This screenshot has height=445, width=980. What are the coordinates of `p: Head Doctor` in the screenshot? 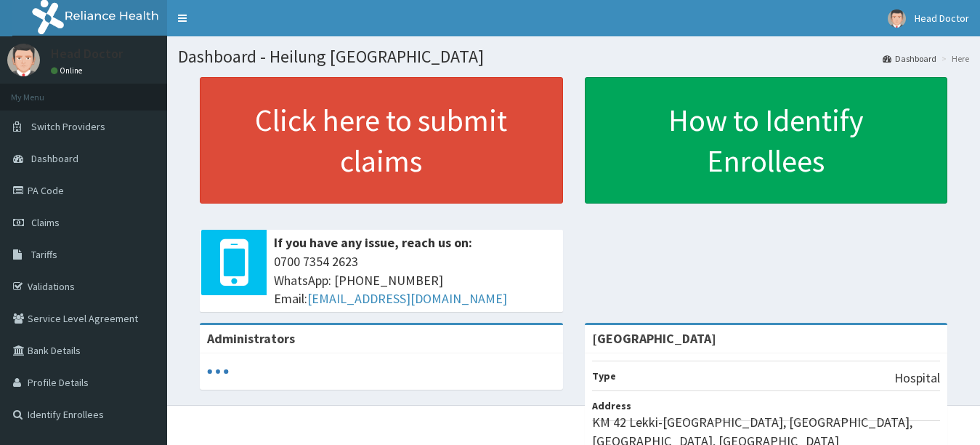 It's located at (86, 54).